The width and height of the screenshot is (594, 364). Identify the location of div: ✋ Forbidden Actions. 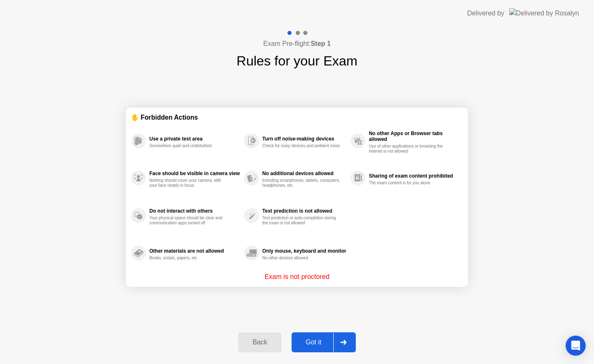
(297, 117).